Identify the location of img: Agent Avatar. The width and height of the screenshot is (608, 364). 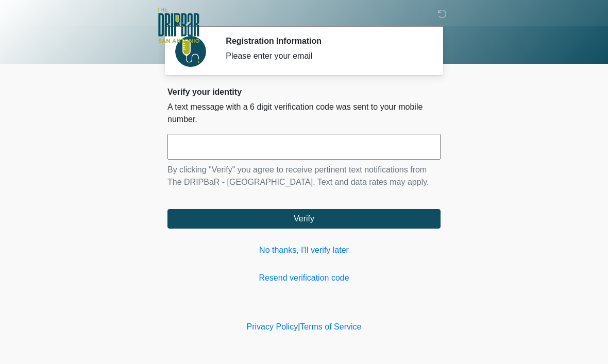
(190, 52).